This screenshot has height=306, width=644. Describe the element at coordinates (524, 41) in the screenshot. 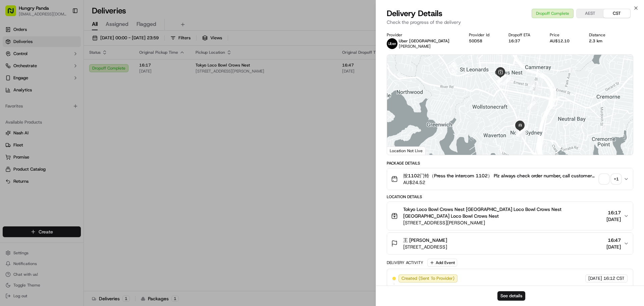

I see `div: 16:37` at that location.